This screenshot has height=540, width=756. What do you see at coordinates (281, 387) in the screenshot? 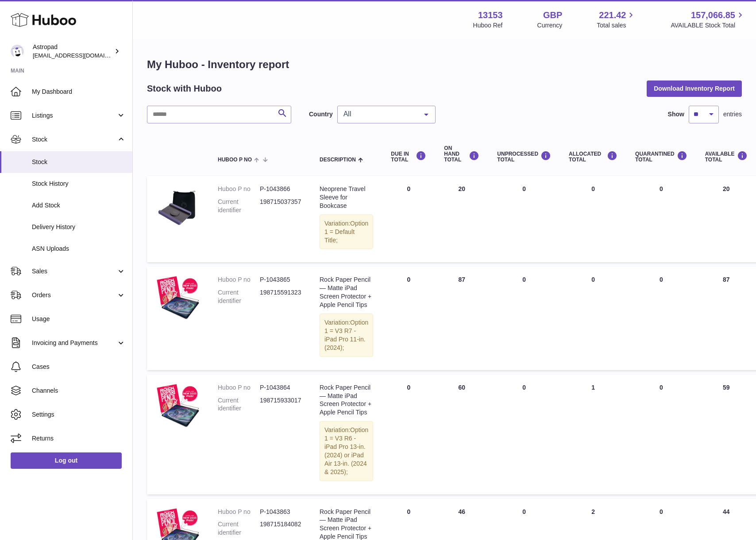
I see `dd: P-1043864` at bounding box center [281, 387].